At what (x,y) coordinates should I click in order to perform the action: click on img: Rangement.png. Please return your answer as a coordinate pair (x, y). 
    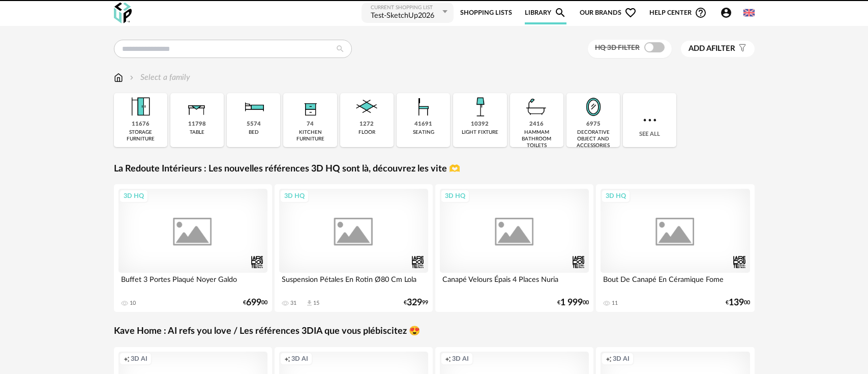
    Looking at the image, I should click on (310, 107).